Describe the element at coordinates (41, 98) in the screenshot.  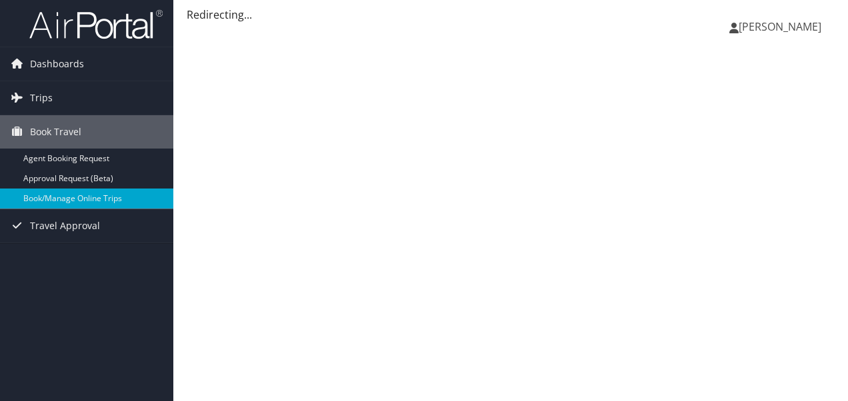
I see `span: Trips` at that location.